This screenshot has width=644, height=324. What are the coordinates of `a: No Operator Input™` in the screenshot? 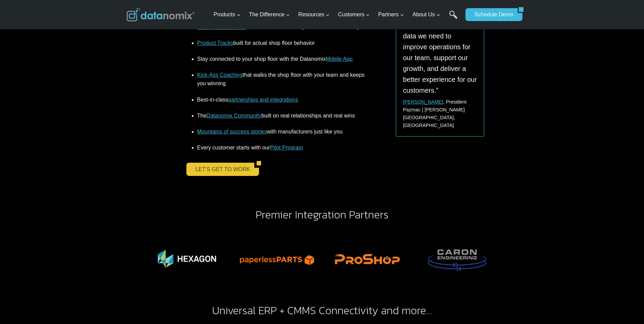 It's located at (222, 27).